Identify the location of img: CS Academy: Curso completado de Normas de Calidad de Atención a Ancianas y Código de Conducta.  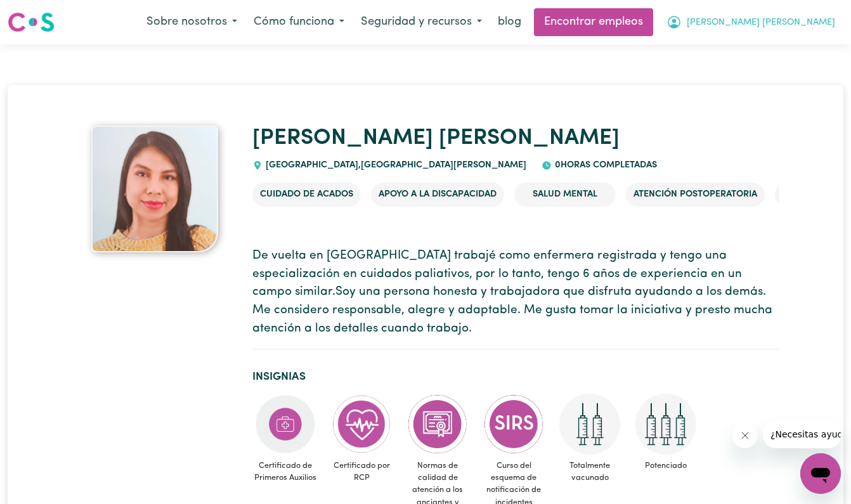
(438, 424).